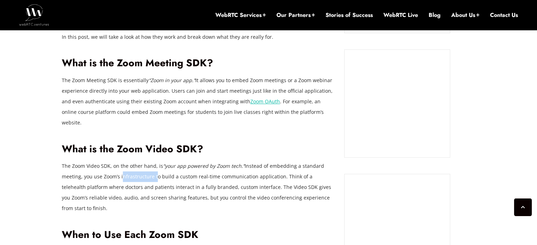 The width and height of the screenshot is (537, 245). I want to click on a: WebRTC Services, so click(240, 15).